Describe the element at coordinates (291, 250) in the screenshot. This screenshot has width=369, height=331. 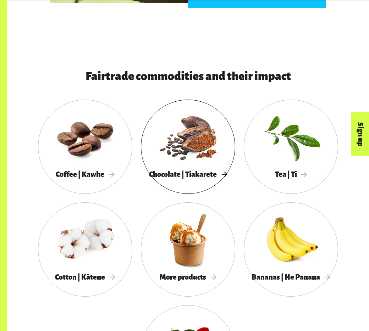
I see `a: Bananas | He Panana` at that location.